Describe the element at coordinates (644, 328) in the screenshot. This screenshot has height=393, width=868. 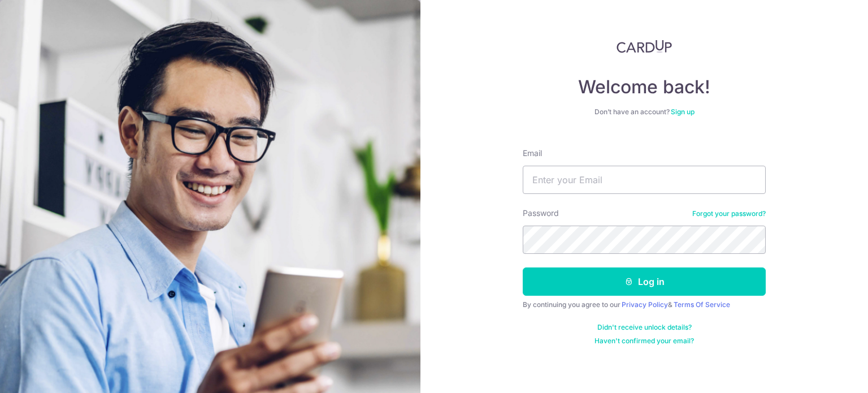
I see `a: Didn't receive unlock details?` at that location.